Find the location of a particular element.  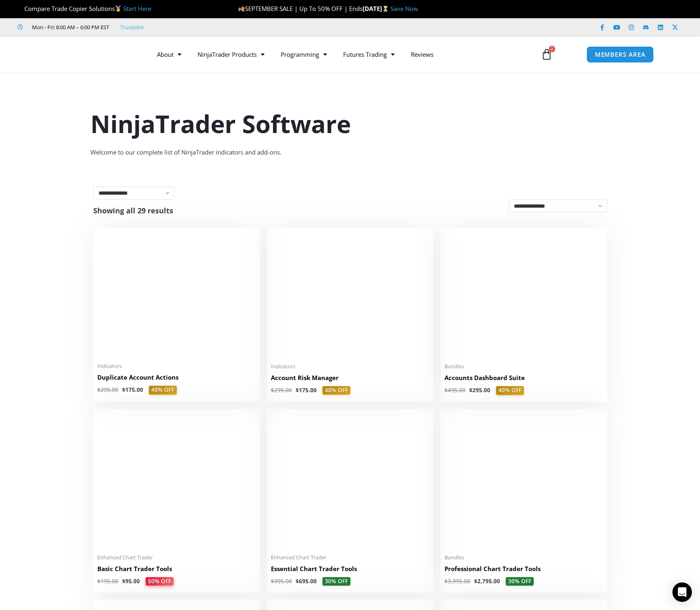

span: SEPTEMBER SALE | Up To 50% OFF | Ends is located at coordinates (300, 8).